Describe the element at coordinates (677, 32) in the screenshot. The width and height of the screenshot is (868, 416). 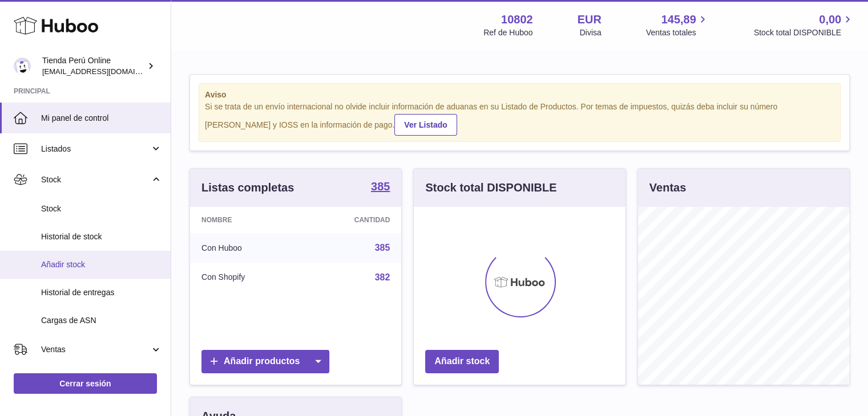
I see `span: Ventas totales` at that location.